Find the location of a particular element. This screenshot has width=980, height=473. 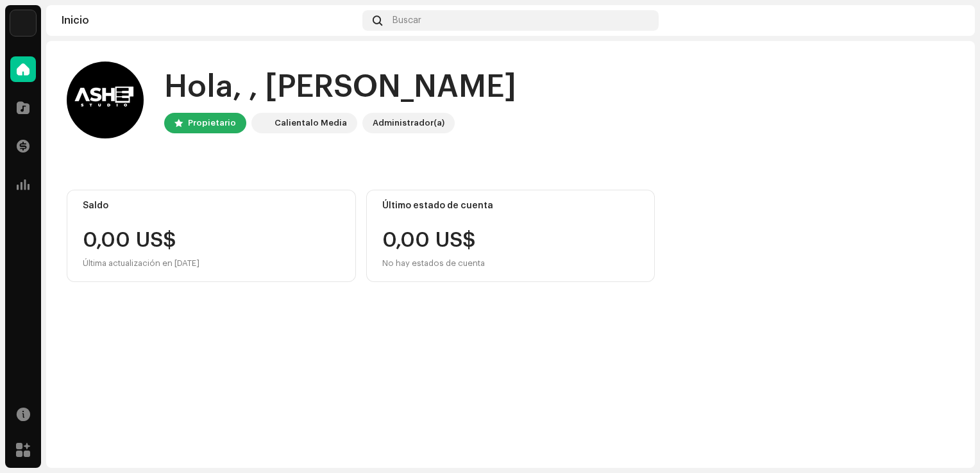

div: No hay estados de cuenta is located at coordinates (433, 264).